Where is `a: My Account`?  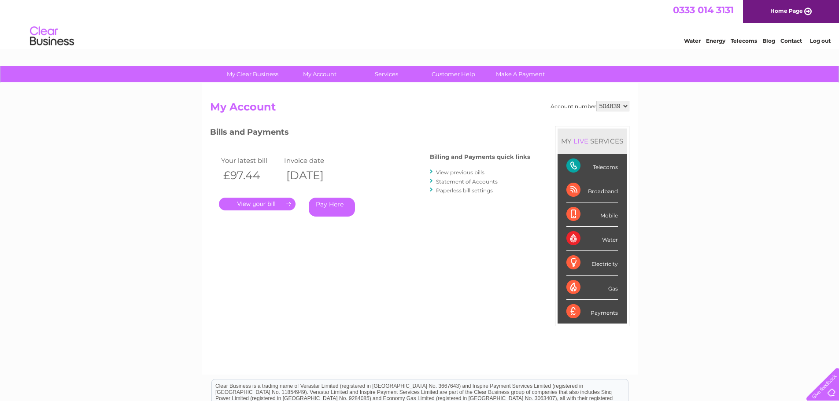 a: My Account is located at coordinates (319, 74).